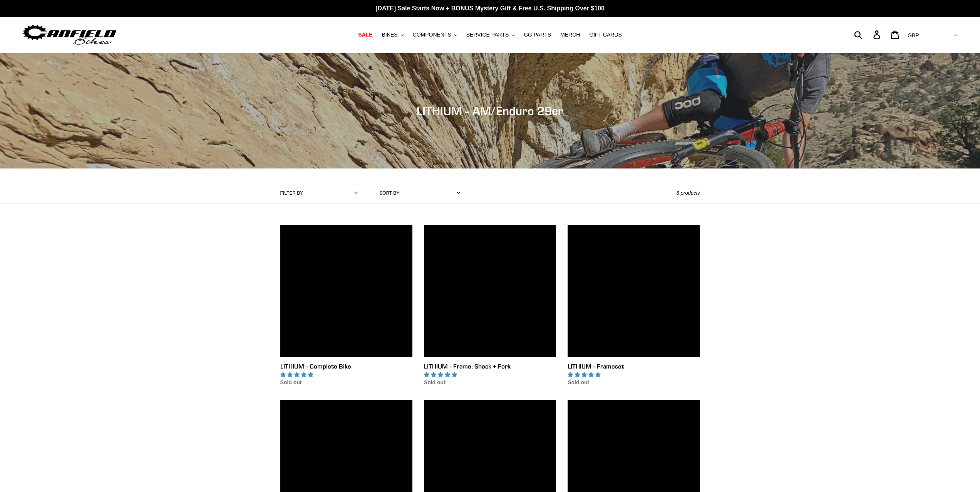  I want to click on span: GG PARTS, so click(537, 35).